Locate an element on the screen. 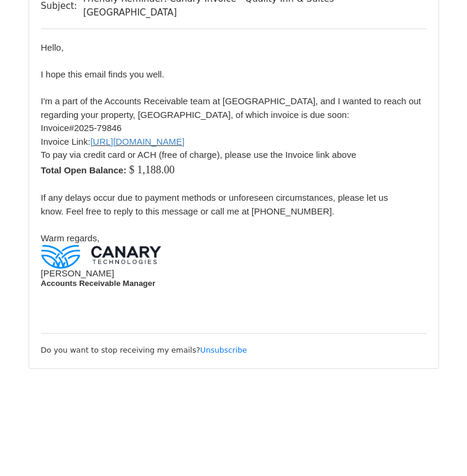 This screenshot has height=476, width=467. font: $ 1,188.00 is located at coordinates (150, 169).